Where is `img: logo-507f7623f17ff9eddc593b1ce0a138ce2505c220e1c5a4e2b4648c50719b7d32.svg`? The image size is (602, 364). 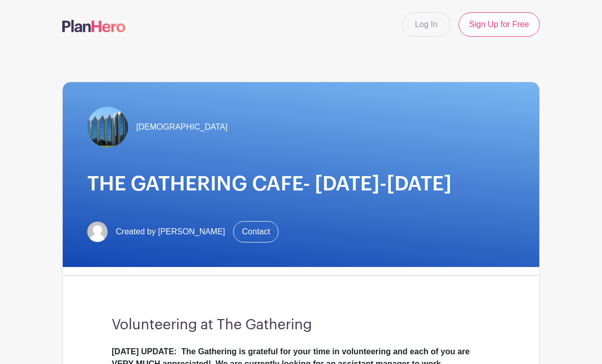 img: logo-507f7623f17ff9eddc593b1ce0a138ce2505c220e1c5a4e2b4648c50719b7d32.svg is located at coordinates (94, 26).